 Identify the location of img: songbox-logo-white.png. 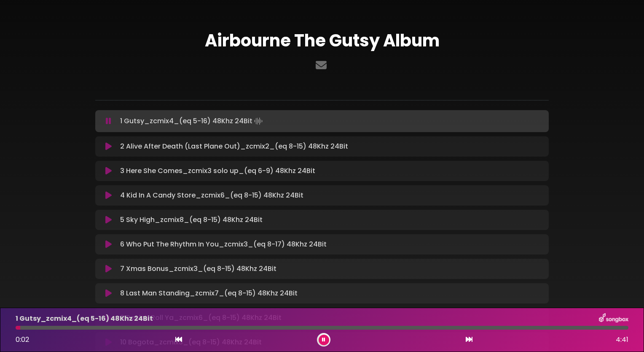
(614, 319).